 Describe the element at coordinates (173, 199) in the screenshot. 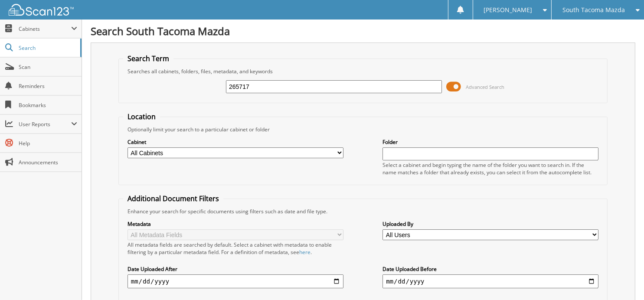

I see `legend: Additional Document Filters` at that location.